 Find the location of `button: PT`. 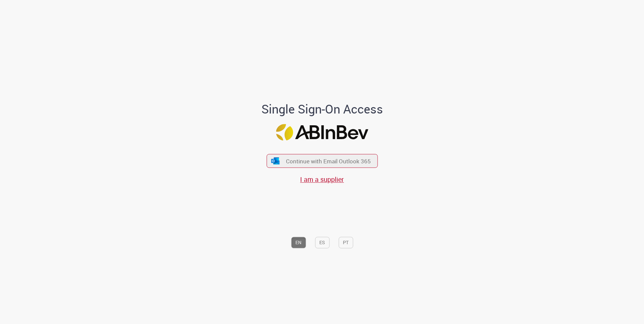

button: PT is located at coordinates (346, 242).